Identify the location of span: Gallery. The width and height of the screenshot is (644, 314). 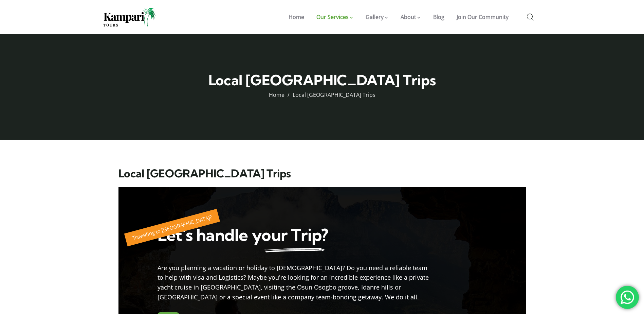
(375, 17).